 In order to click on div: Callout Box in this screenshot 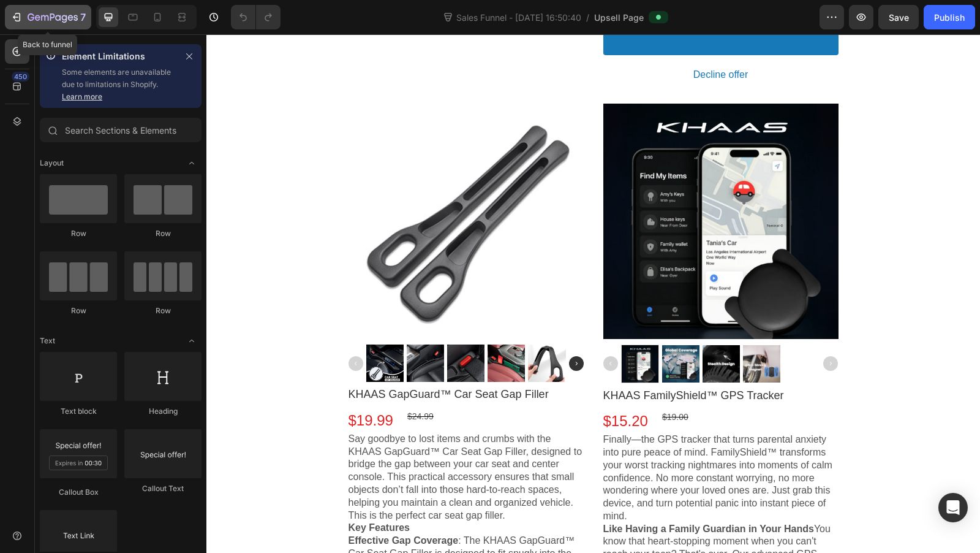, I will do `click(79, 492)`.